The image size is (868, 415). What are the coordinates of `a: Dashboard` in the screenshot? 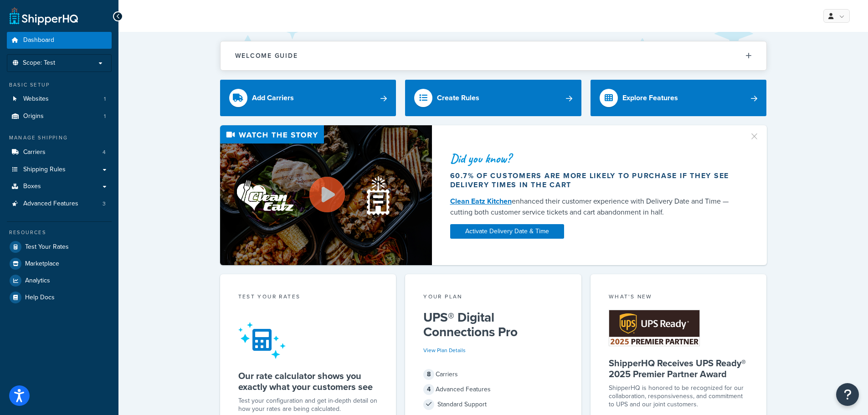 It's located at (59, 40).